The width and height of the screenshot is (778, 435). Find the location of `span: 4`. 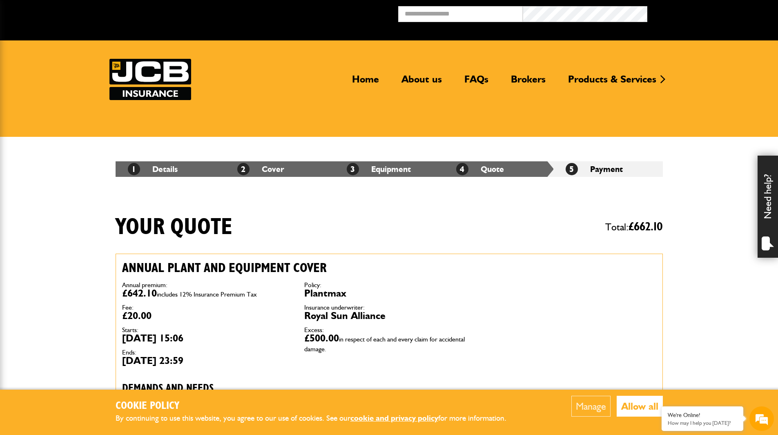

span: 4 is located at coordinates (463, 169).